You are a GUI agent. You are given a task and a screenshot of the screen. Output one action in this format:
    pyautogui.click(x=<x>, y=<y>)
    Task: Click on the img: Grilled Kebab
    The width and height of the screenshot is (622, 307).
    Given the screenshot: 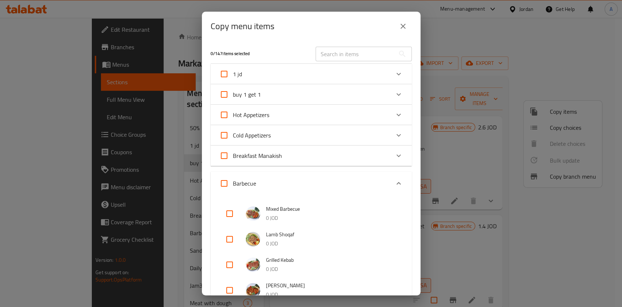 What is the action you would take?
    pyautogui.click(x=253, y=265)
    